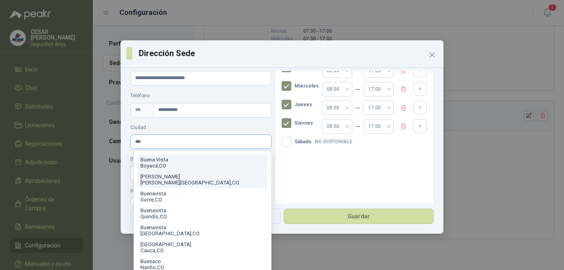 Image resolution: width=564 pixels, height=270 pixels. Describe the element at coordinates (303, 142) in the screenshot. I see `span: Sábado` at that location.